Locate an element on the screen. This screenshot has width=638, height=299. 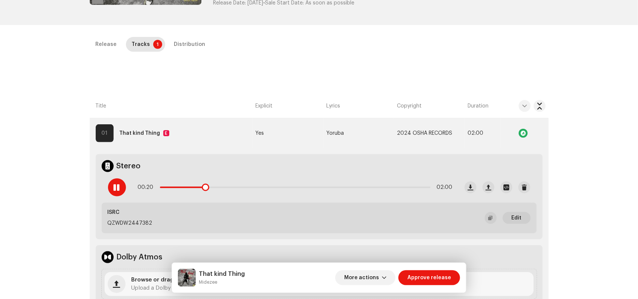
button: Edit is located at coordinates (516, 218).